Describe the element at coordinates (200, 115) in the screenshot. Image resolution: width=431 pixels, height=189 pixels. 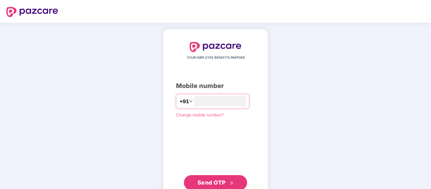
I see `a: Change mobile number?` at that location.